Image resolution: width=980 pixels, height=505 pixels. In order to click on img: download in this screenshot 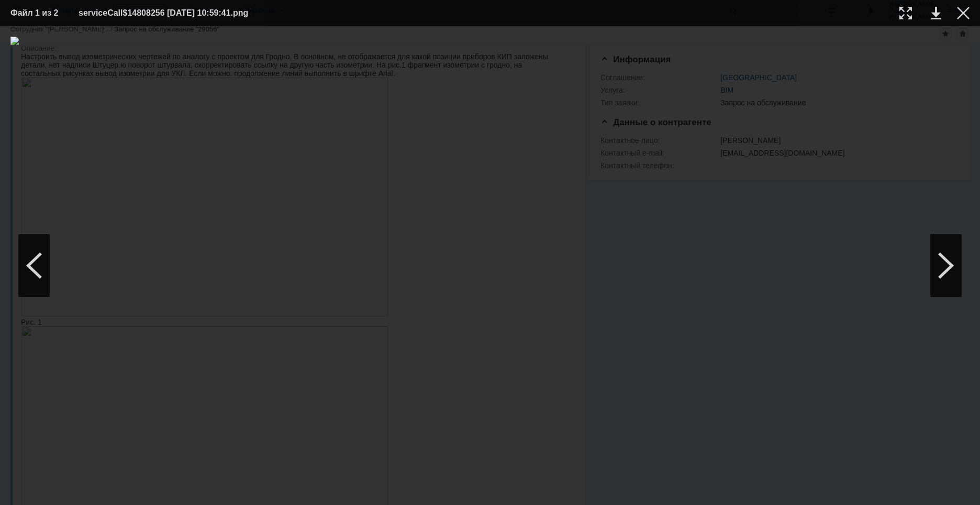, I will do `click(490, 265)`.